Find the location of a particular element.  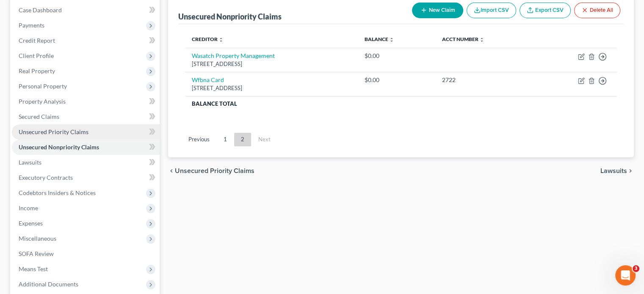

span: SOFA Review is located at coordinates (36, 254).